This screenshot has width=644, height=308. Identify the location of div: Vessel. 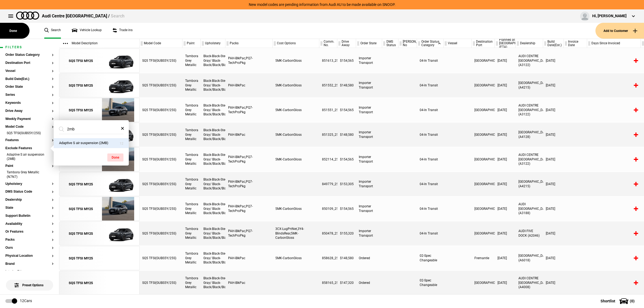
(458, 44).